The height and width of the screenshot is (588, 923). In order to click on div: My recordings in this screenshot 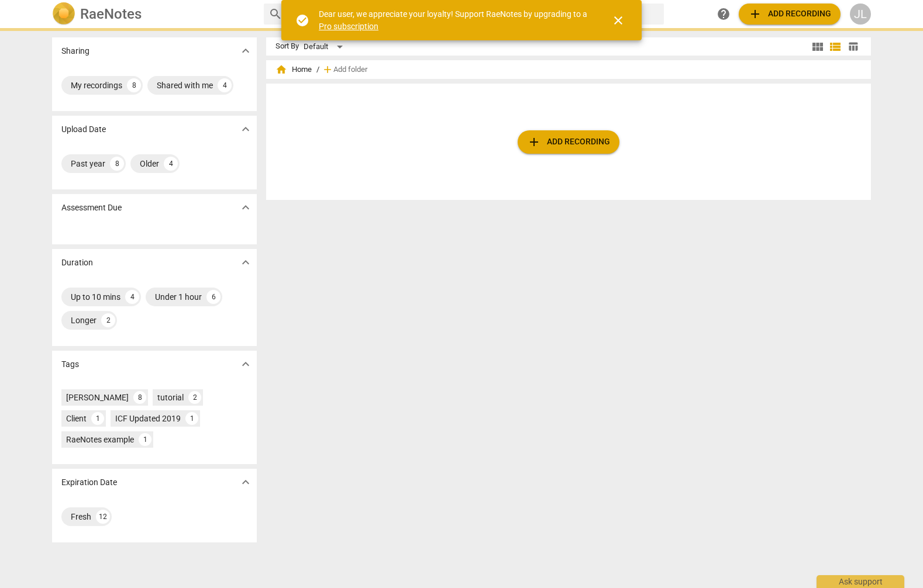, I will do `click(96, 85)`.